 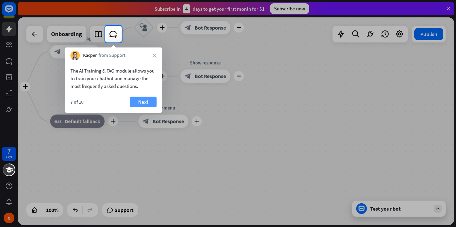 What do you see at coordinates (114, 78) in the screenshot?
I see `div: The AI Training & FAQ module allows you to train your chatbot and manage the most frequently aske...` at bounding box center [114, 78].